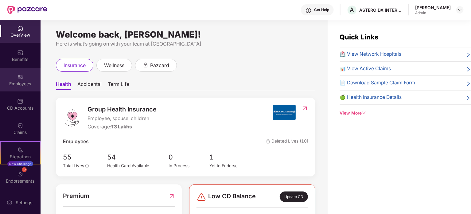  I want to click on div: Coverage:, so click(122, 127).